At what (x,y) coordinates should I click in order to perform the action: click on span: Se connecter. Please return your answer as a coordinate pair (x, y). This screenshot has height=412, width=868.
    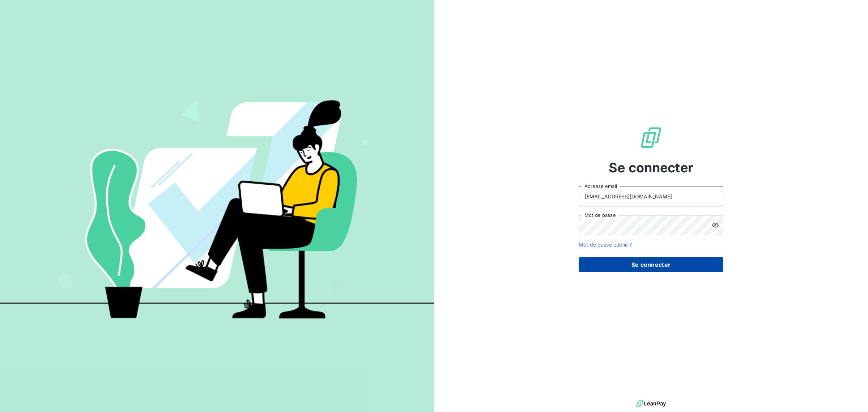
    Looking at the image, I should click on (651, 168).